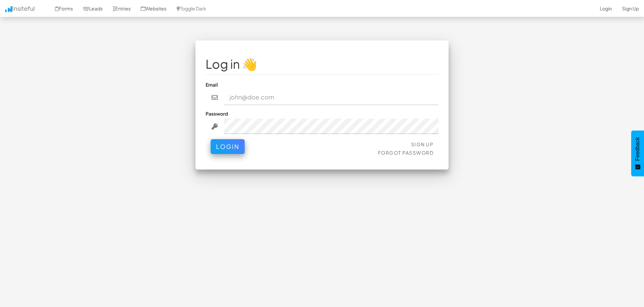 The image size is (644, 307). Describe the element at coordinates (228, 147) in the screenshot. I see `button: Login` at that location.